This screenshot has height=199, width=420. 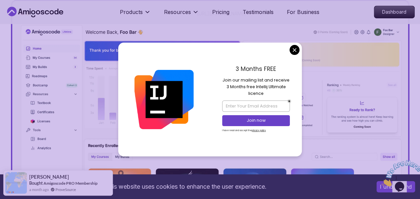 I want to click on p: Resources, so click(x=177, y=12).